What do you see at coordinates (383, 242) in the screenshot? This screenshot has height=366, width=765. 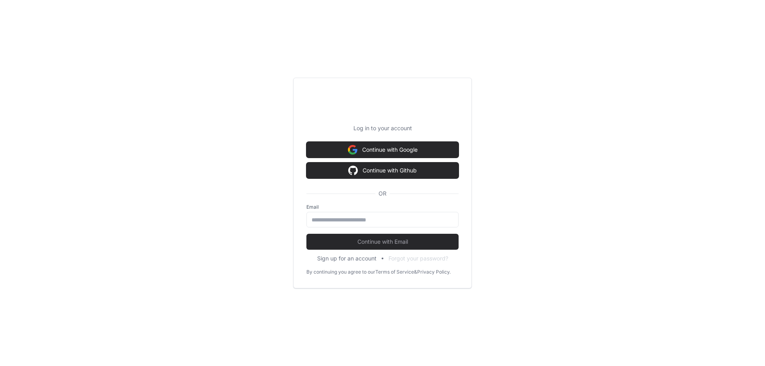 I see `button: Continue with Email` at bounding box center [383, 242].